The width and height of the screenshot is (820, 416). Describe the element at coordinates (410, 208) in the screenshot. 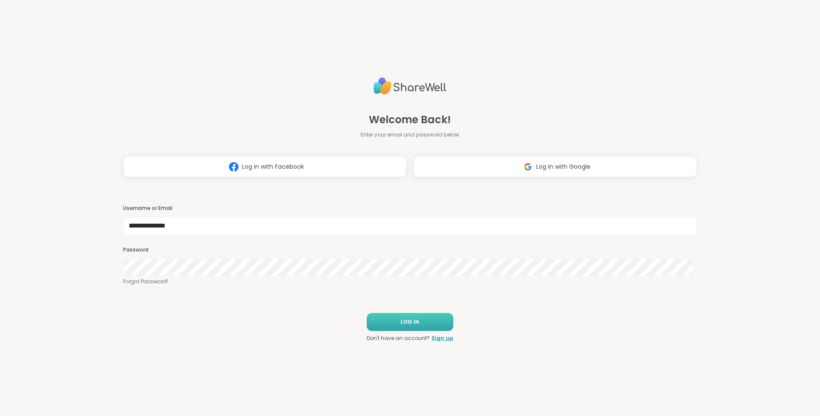

I see `h3: Username or Email` at that location.